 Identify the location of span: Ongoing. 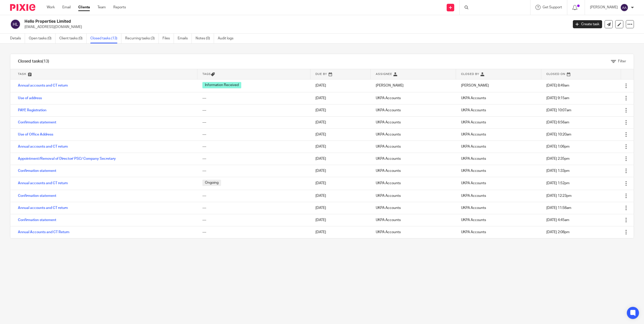
(212, 183).